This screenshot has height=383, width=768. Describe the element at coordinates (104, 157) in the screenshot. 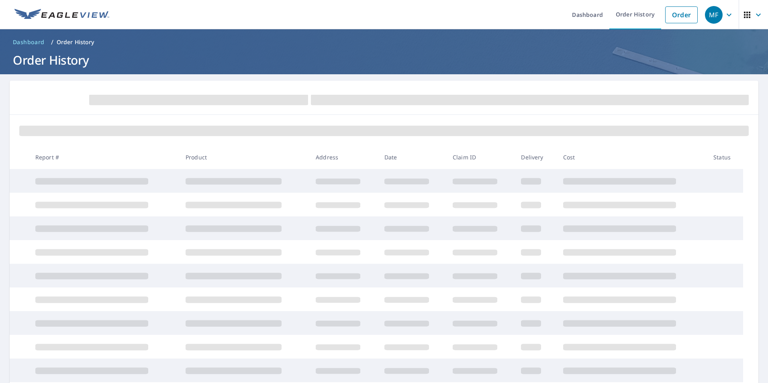

I see `th: Report #` at that location.